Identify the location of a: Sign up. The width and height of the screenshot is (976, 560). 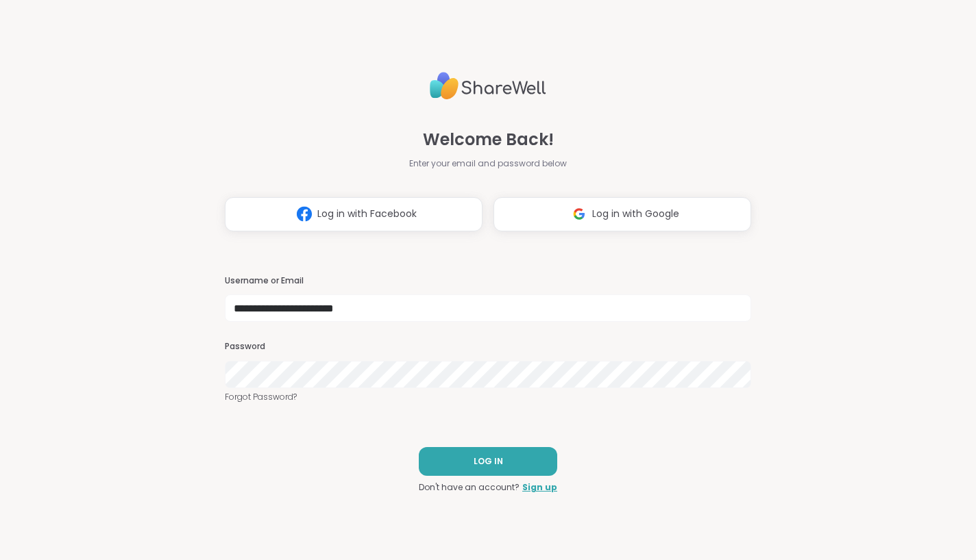
(540, 487).